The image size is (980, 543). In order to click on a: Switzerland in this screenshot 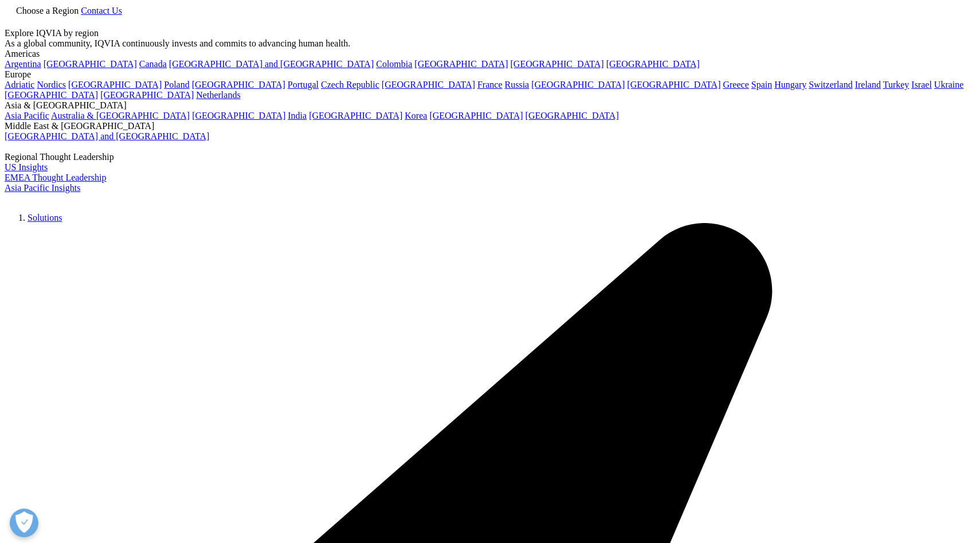, I will do `click(831, 85)`.